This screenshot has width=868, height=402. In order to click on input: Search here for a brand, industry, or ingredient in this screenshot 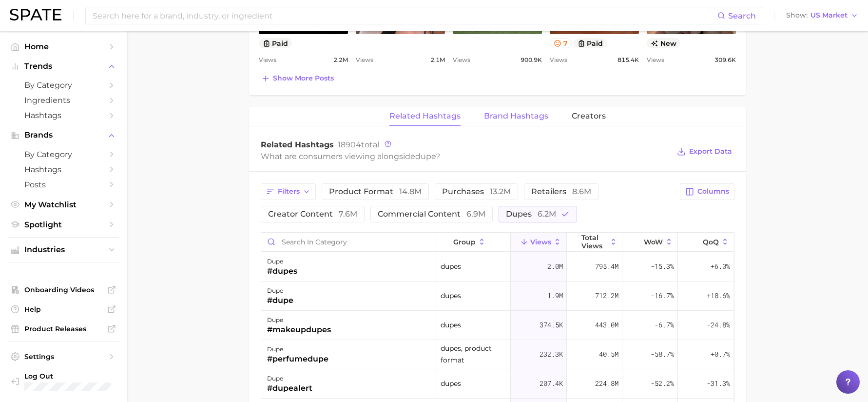, I will do `click(405, 16)`.